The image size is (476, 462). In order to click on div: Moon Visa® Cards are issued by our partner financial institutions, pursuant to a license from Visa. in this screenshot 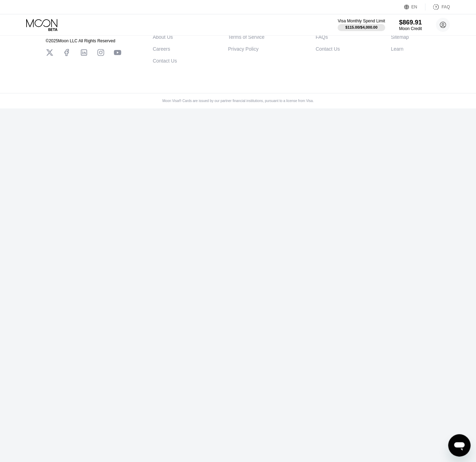, I will do `click(238, 100)`.